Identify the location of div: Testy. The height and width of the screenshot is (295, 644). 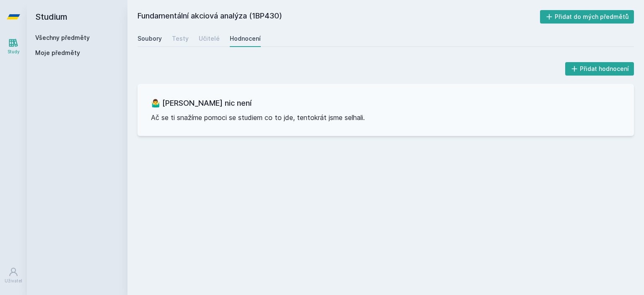
(180, 38).